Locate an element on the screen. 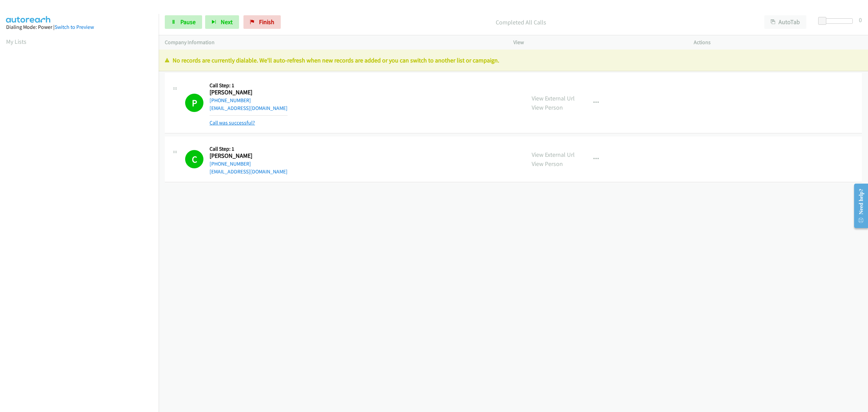  span: Finish is located at coordinates (267, 22).